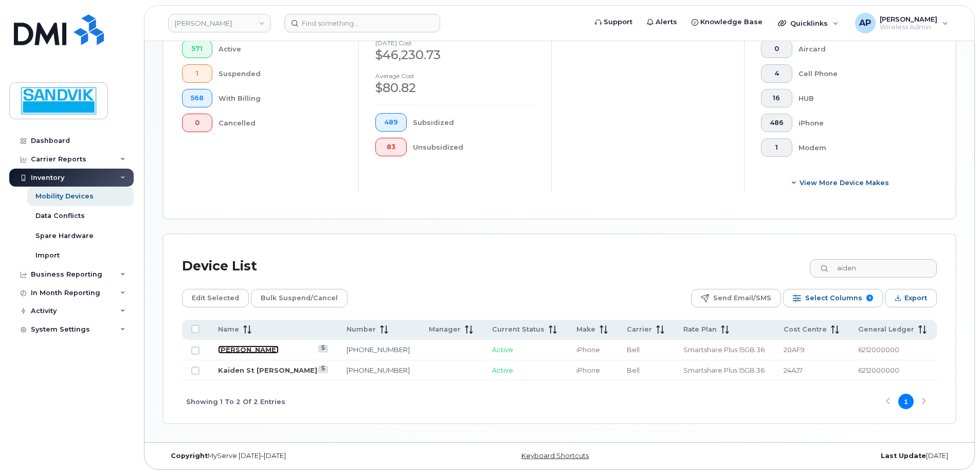 The width and height of the screenshot is (980, 475). I want to click on span: 9, so click(870, 298).